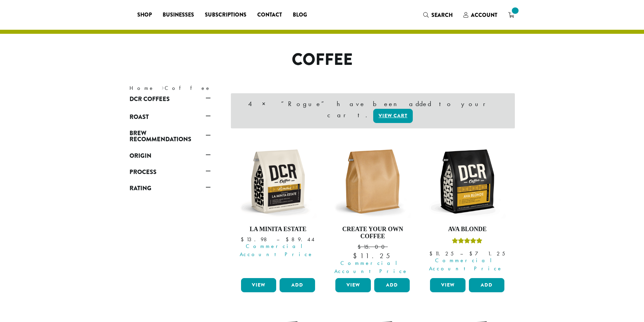 The image size is (644, 322). Describe the element at coordinates (278, 229) in the screenshot. I see `h4: La Minita Estate` at that location.